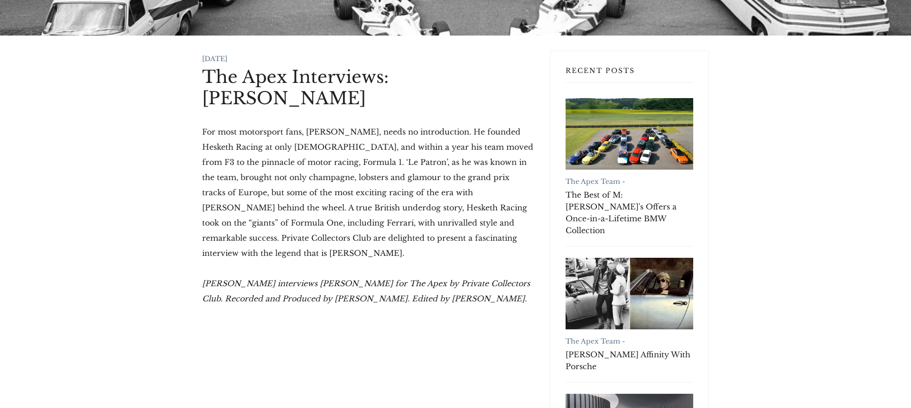  What do you see at coordinates (629, 74) in the screenshot?
I see `h3: Recent Posts` at bounding box center [629, 74].